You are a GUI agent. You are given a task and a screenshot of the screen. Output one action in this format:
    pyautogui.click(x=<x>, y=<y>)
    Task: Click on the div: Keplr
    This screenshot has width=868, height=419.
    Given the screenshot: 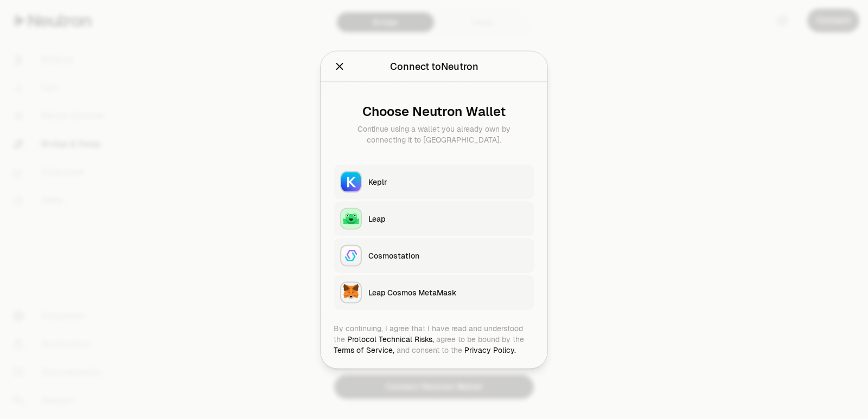 What is the action you would take?
    pyautogui.click(x=448, y=181)
    